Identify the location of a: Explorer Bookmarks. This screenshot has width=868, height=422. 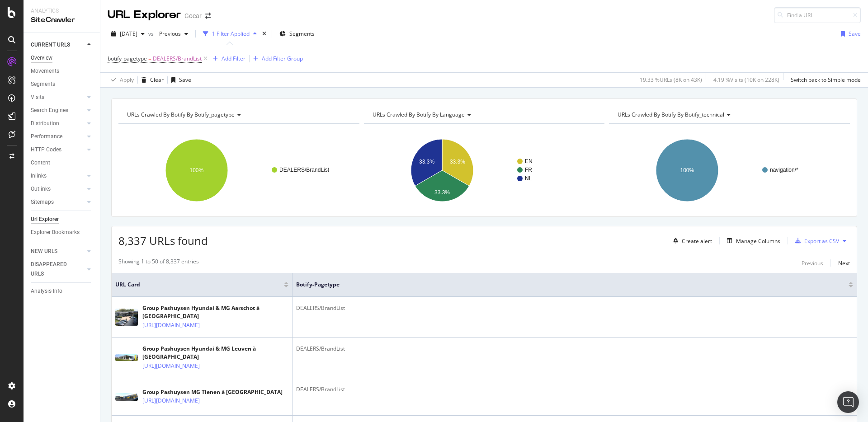
(62, 232).